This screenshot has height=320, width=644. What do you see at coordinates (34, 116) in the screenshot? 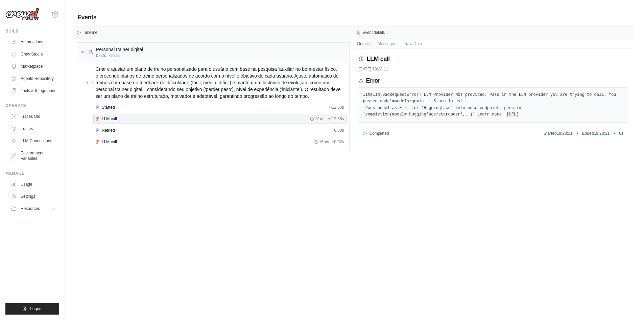
I see `a: Traces Old` at bounding box center [34, 116].